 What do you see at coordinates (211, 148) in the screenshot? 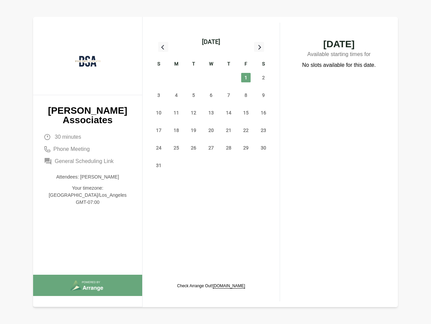
I see `span: Wednesday, August 27, 2025` at bounding box center [211, 148].